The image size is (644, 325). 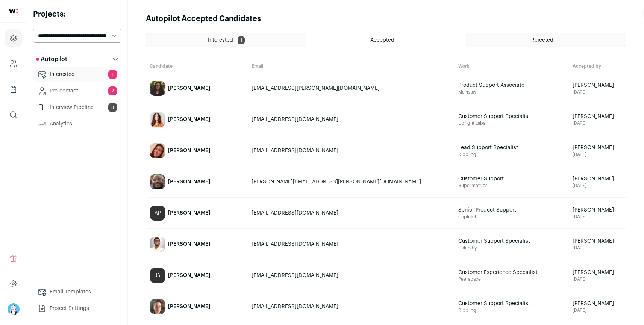 What do you see at coordinates (13, 64) in the screenshot?
I see `a: Company and ATS Settings` at bounding box center [13, 64].